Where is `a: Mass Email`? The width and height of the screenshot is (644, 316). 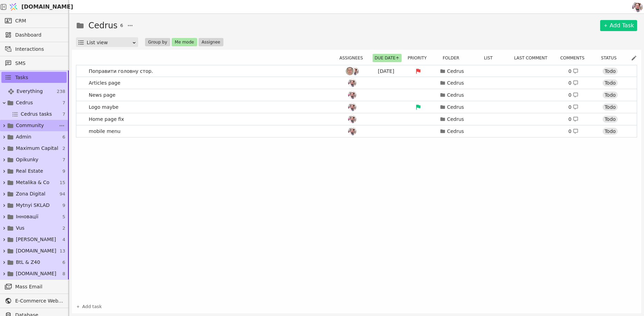 a: Mass Email is located at coordinates (34, 287).